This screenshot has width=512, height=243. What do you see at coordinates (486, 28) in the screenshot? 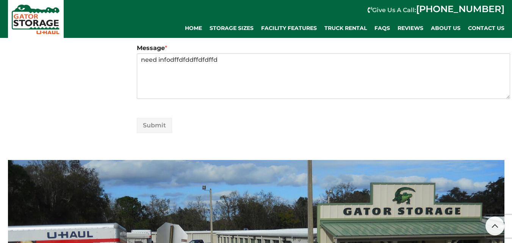
I see `a: Contact Us` at bounding box center [486, 28].